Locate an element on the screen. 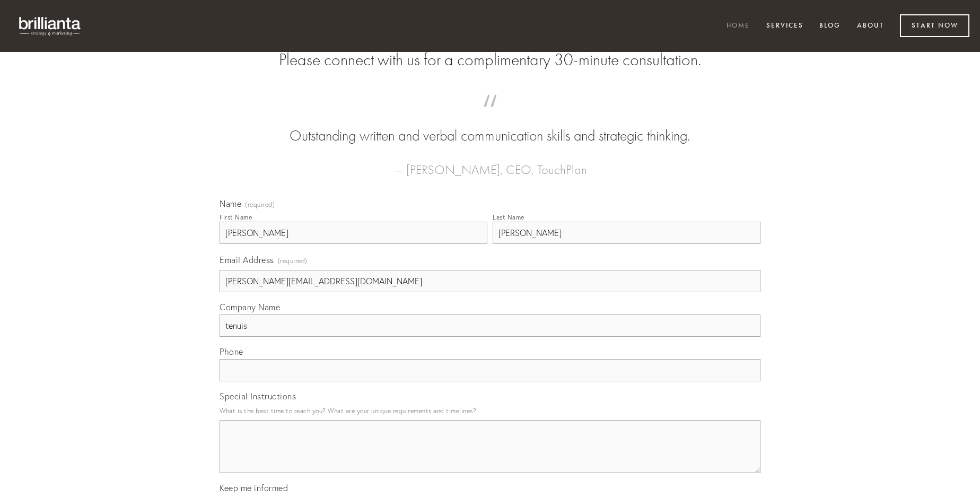  a: Blog is located at coordinates (830, 26).